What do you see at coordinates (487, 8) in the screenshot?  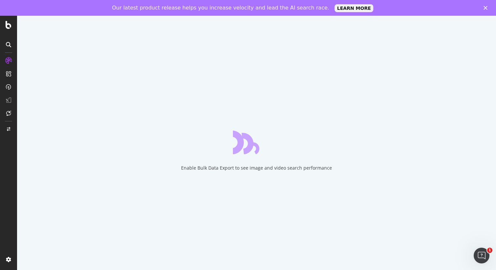 I see `div: Close` at bounding box center [487, 8].